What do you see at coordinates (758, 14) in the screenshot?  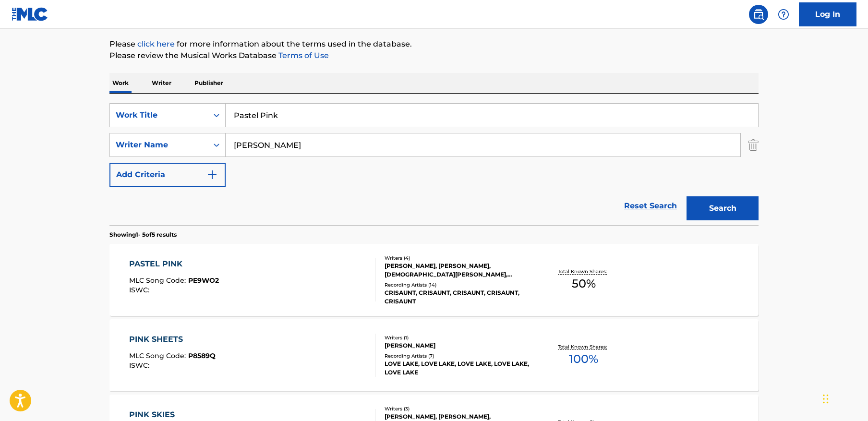 I see `img: search` at bounding box center [758, 14].